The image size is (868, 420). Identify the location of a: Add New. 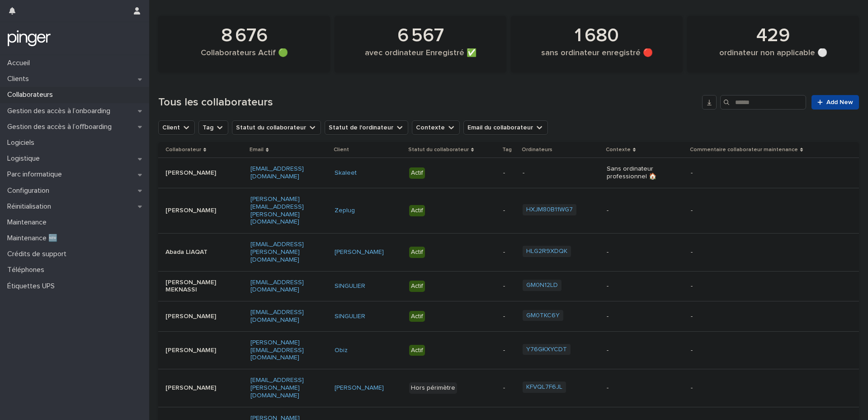
(834, 102).